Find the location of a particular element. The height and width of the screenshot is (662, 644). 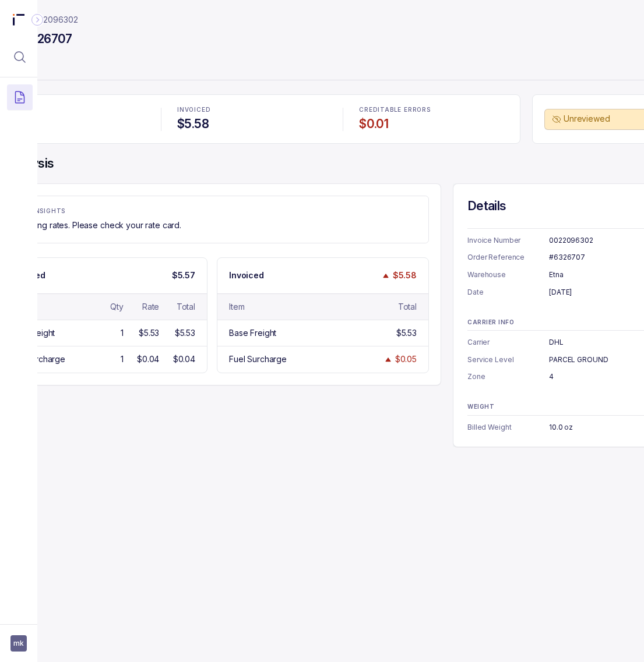

div: $0.05 is located at coordinates (405, 359).